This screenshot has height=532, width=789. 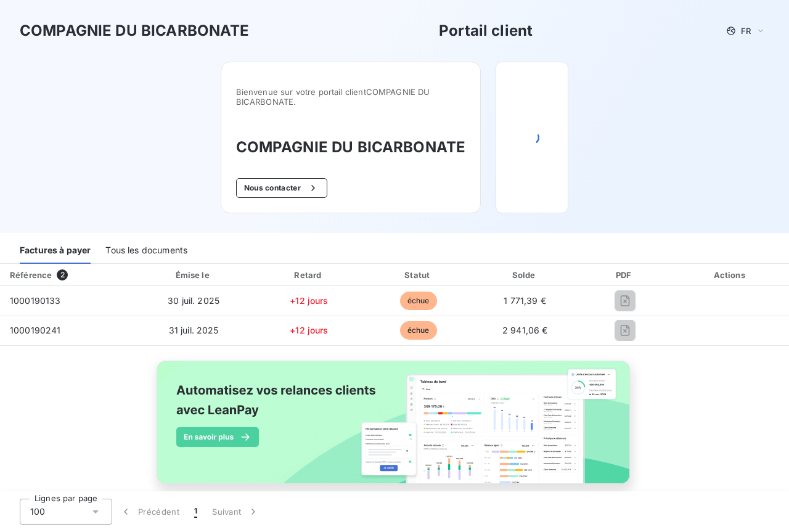 I want to click on button: Suivant, so click(x=236, y=511).